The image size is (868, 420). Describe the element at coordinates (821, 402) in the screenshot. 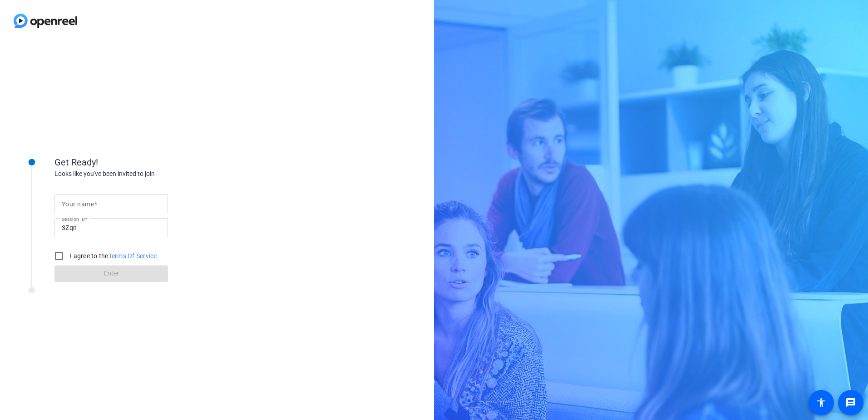

I see `mat-icon: accessibility` at that location.